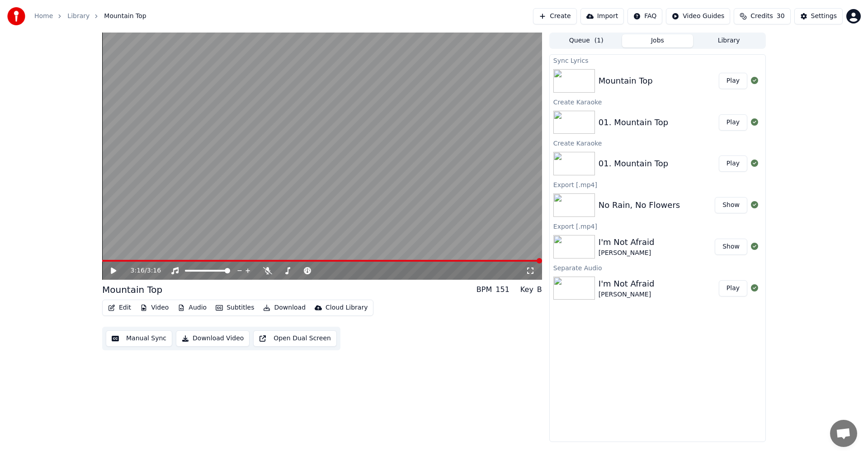  I want to click on button: Settings, so click(819, 16).